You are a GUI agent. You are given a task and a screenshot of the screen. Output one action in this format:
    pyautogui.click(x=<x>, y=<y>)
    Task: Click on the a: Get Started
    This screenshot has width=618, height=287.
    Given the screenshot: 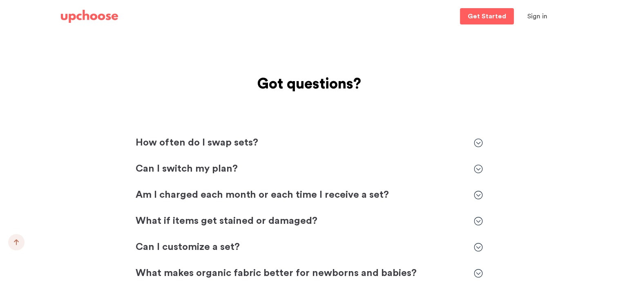 What is the action you would take?
    pyautogui.click(x=487, y=16)
    